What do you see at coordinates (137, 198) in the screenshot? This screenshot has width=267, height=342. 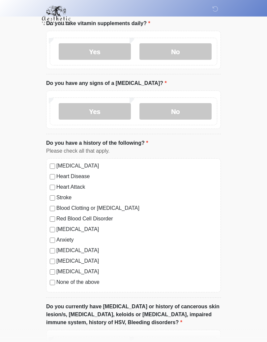 I see `label: Stroke` at bounding box center [137, 198].